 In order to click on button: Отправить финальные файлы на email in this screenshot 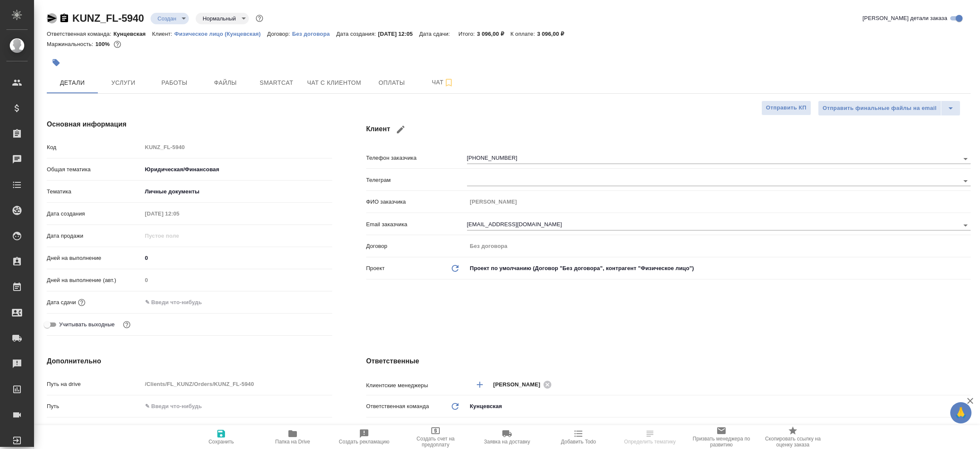, I will do `click(880, 108)`.